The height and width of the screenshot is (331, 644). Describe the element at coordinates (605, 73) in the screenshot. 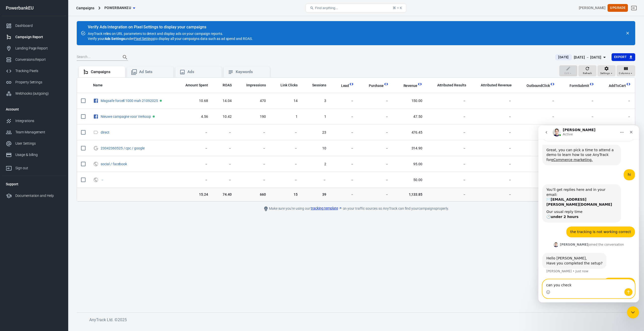

I see `span: Settings` at that location.